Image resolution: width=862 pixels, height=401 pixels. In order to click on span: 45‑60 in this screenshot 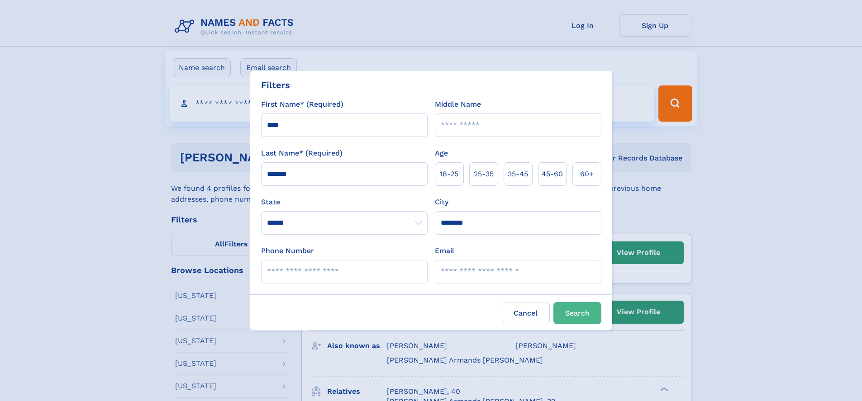, I will do `click(552, 174)`.